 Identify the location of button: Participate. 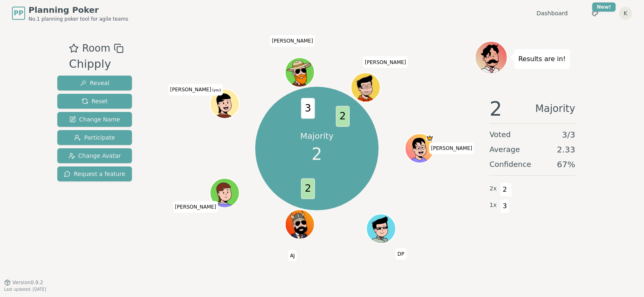
(94, 138).